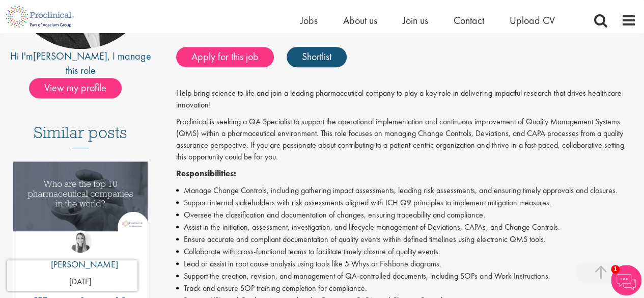  I want to click on img: Top 10 pharmaceutical companies in the world 2025, so click(80, 196).